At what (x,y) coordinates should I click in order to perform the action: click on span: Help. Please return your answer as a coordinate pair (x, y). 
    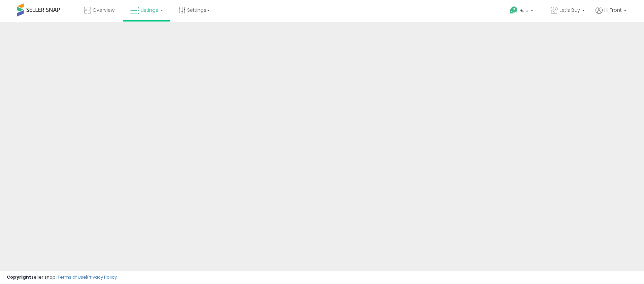
    Looking at the image, I should click on (524, 11).